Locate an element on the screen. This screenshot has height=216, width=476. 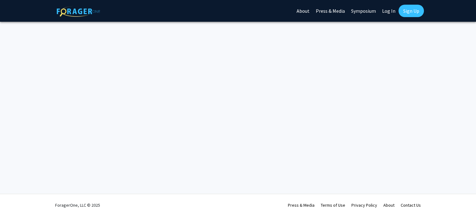
a: Terms of Use is located at coordinates (333, 205).